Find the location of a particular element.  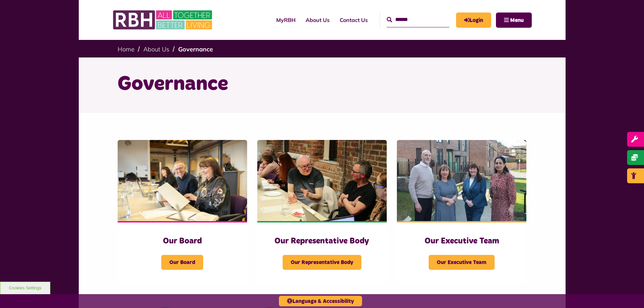

span: Menu is located at coordinates (517, 20).